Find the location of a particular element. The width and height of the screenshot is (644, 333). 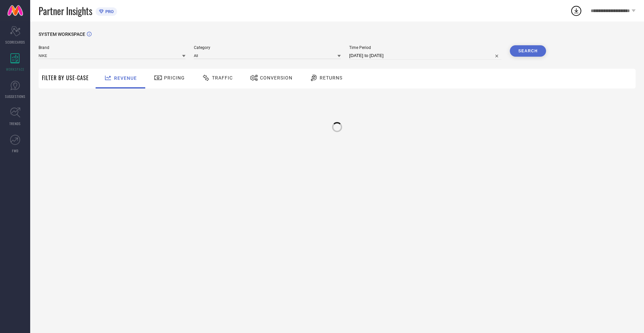

span: Brand is located at coordinates (112, 48).